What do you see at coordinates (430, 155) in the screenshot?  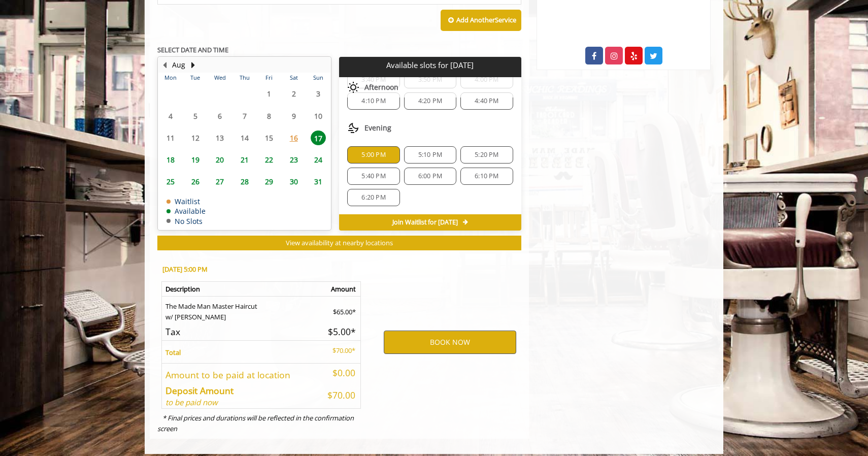 I see `span: 5:10 PM` at bounding box center [430, 155].